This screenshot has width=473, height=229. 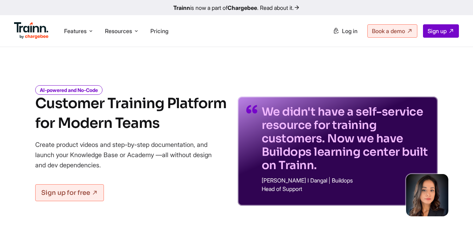 What do you see at coordinates (437, 31) in the screenshot?
I see `span: Sign up` at bounding box center [437, 31].